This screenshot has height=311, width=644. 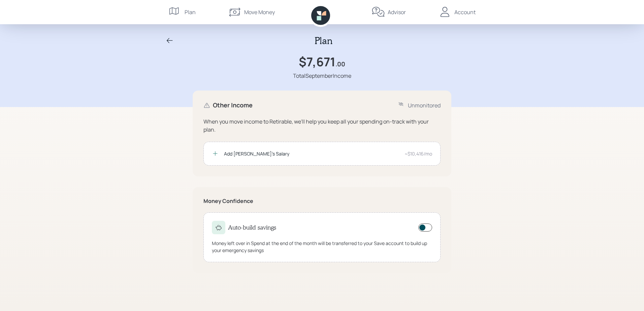 I want to click on h5: Money Confidence, so click(x=322, y=201).